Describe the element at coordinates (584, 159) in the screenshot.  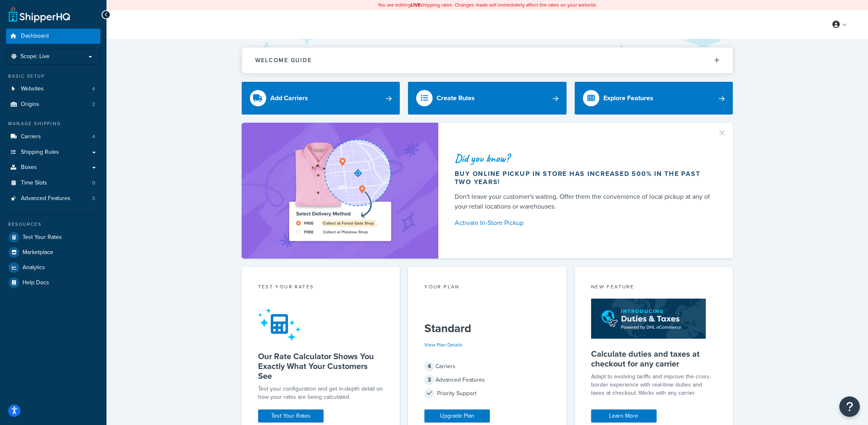
I see `div: Did you know?` at that location.